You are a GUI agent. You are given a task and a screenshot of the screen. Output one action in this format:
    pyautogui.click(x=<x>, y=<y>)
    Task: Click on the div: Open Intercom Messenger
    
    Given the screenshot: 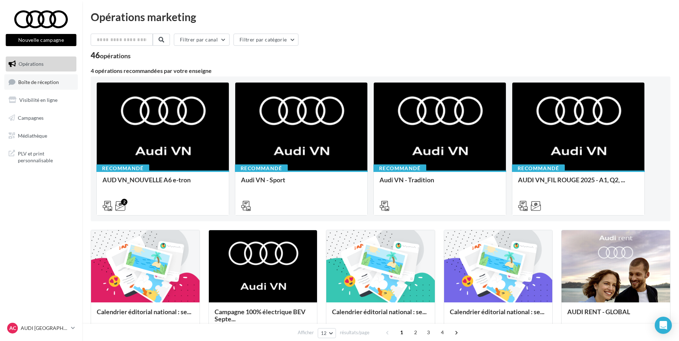 What is the action you would take?
    pyautogui.click(x=663, y=325)
    